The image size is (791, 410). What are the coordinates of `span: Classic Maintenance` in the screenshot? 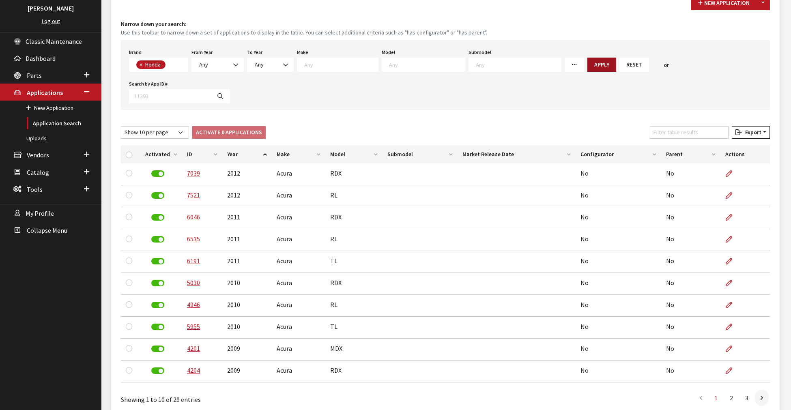 It's located at (54, 41).